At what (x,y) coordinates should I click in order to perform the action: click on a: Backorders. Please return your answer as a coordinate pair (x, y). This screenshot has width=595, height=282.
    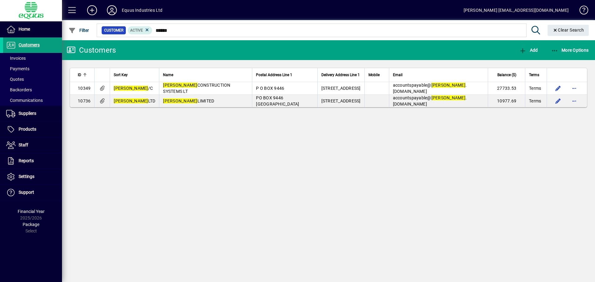
    Looking at the image, I should click on (33, 90).